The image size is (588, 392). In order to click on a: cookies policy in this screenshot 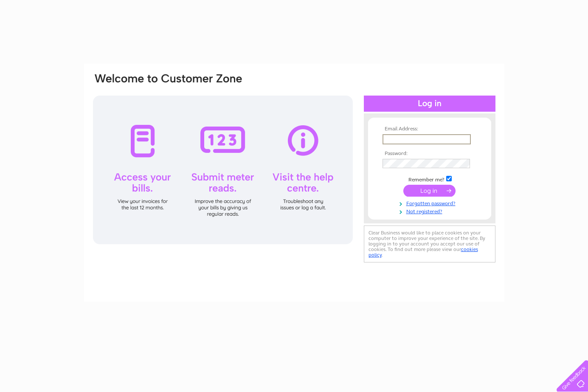, I will do `click(423, 252)`.